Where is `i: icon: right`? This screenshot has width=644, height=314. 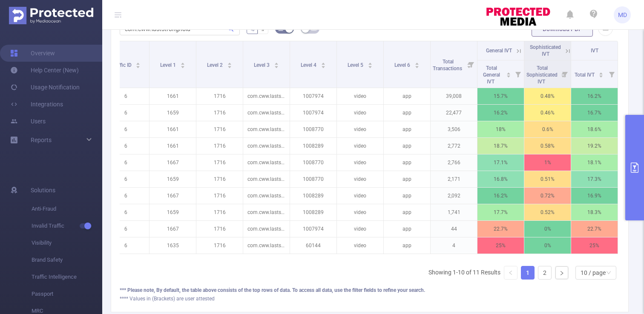 i: icon: right is located at coordinates (562, 273).